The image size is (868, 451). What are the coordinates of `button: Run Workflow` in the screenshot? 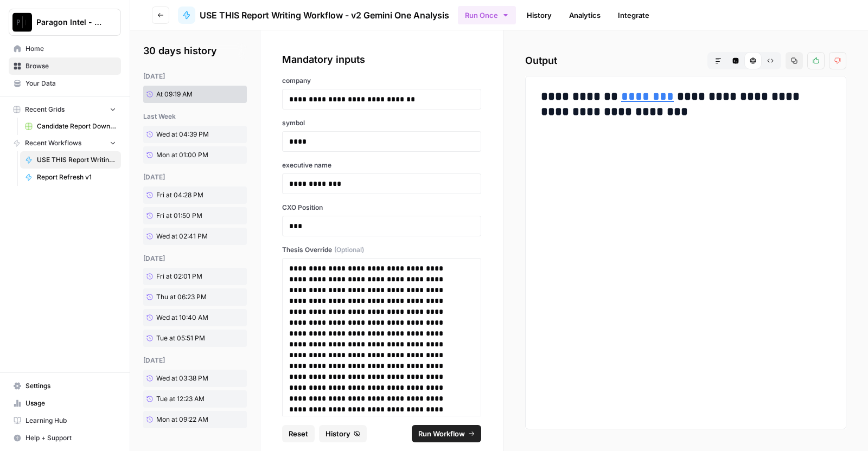 It's located at (447, 434).